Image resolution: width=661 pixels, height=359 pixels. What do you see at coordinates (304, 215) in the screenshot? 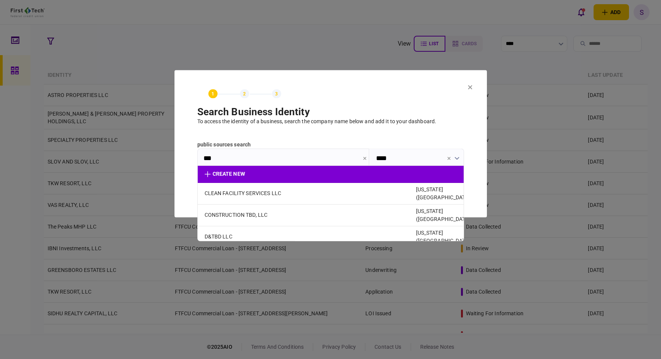
I see `span: CONSTRUCTION TBD, LLC` at bounding box center [304, 215].